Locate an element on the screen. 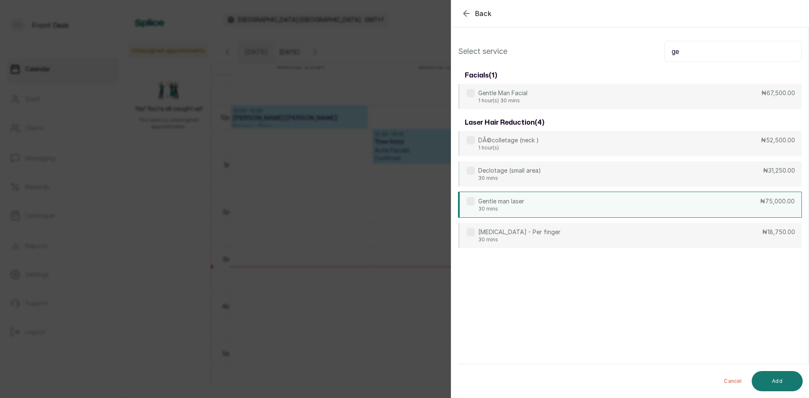  p: 1 hour(s) is located at coordinates (509, 148).